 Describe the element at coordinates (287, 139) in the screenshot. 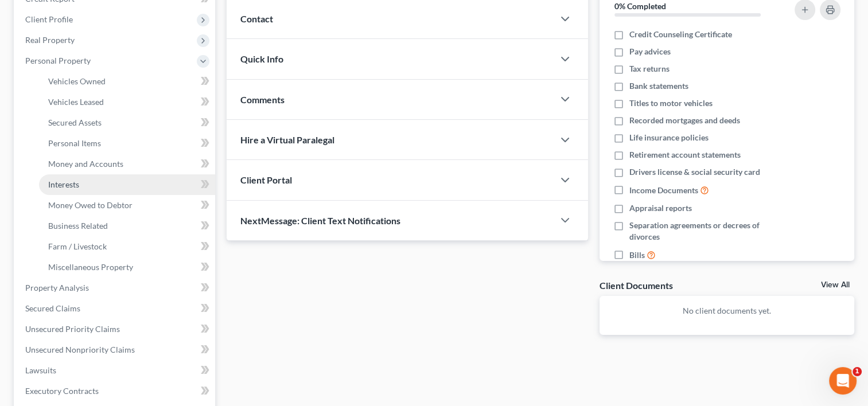

I see `span: Hire a Virtual Paralegal` at that location.